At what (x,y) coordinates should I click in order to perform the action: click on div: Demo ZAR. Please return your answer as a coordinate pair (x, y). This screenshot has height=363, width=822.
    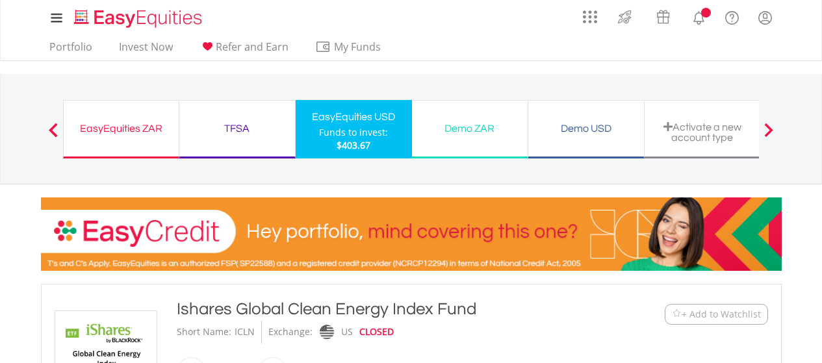
    Looking at the image, I should click on (470, 129).